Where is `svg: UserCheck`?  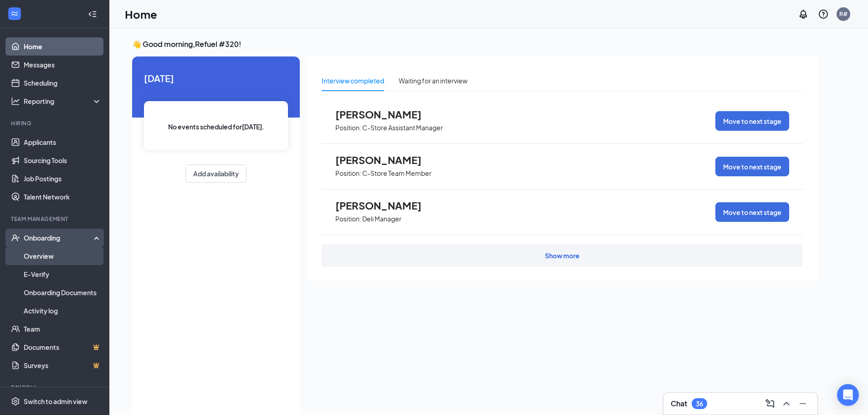
svg: UserCheck is located at coordinates (15, 238).